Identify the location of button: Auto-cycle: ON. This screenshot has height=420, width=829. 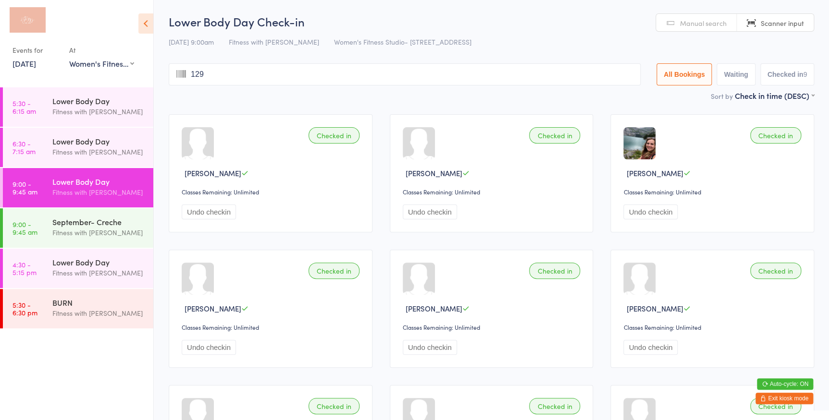
(785, 384).